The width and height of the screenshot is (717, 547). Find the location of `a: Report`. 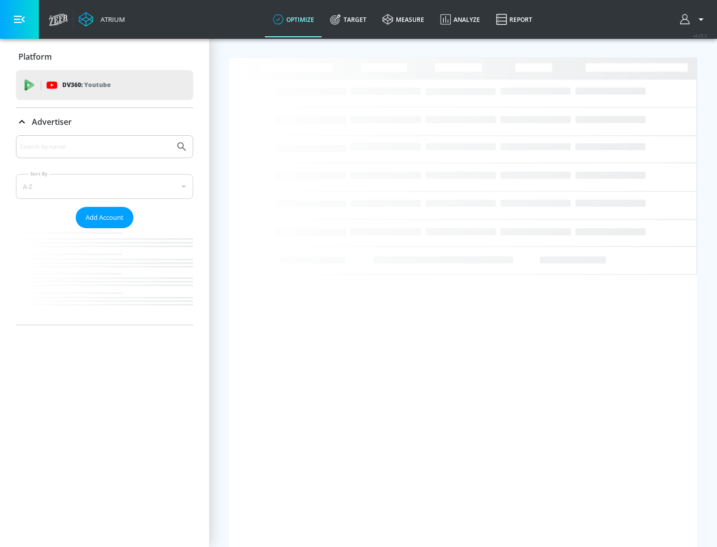

a: Report is located at coordinates (514, 19).